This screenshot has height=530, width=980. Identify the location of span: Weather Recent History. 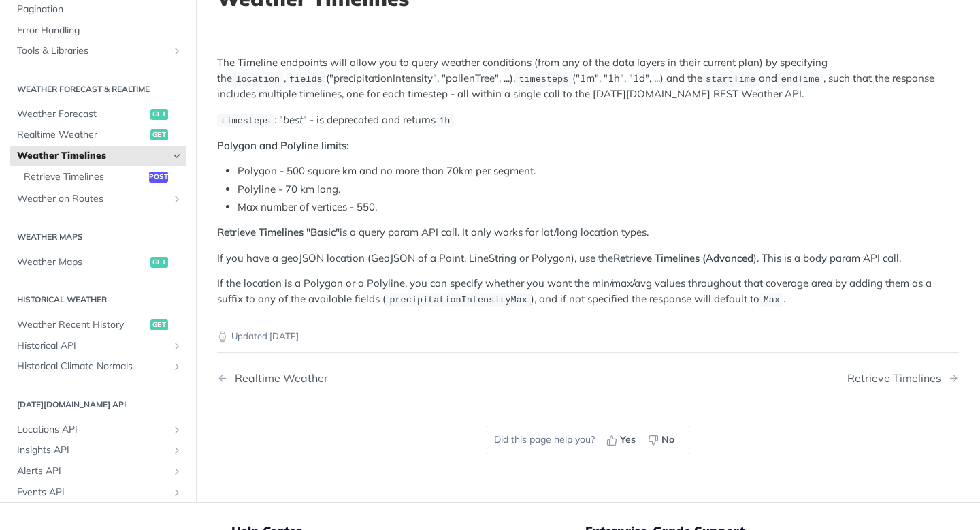
(81, 325).